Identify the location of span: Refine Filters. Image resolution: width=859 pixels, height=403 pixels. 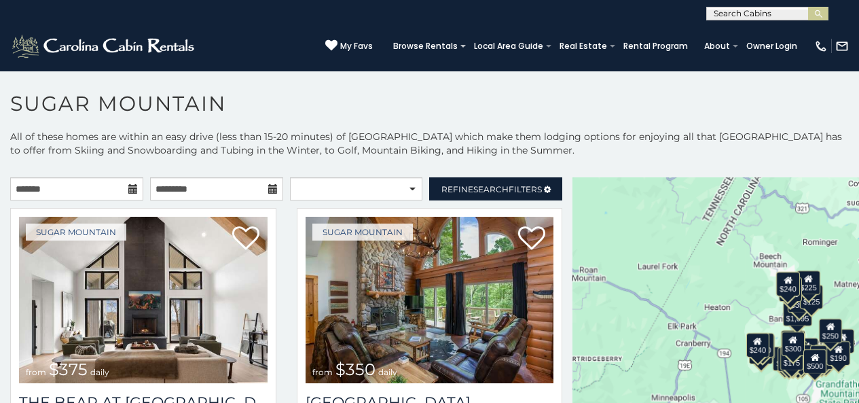
(492, 189).